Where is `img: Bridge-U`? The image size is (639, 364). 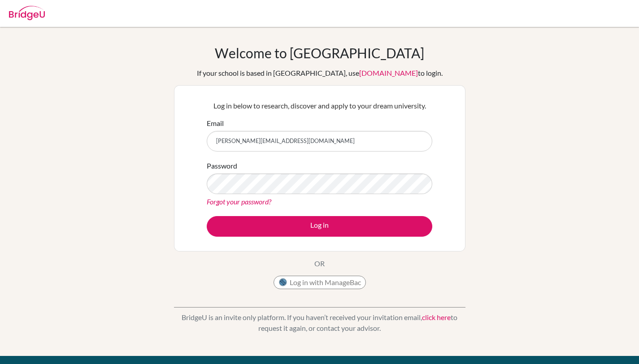 img: Bridge-U is located at coordinates (27, 13).